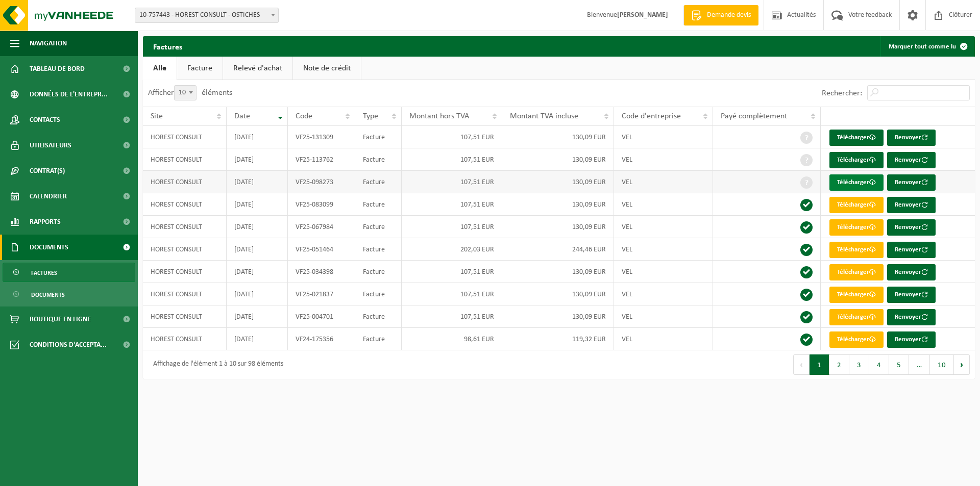 The height and width of the screenshot is (486, 980). What do you see at coordinates (452, 339) in the screenshot?
I see `td: 98,61 EUR` at bounding box center [452, 339].